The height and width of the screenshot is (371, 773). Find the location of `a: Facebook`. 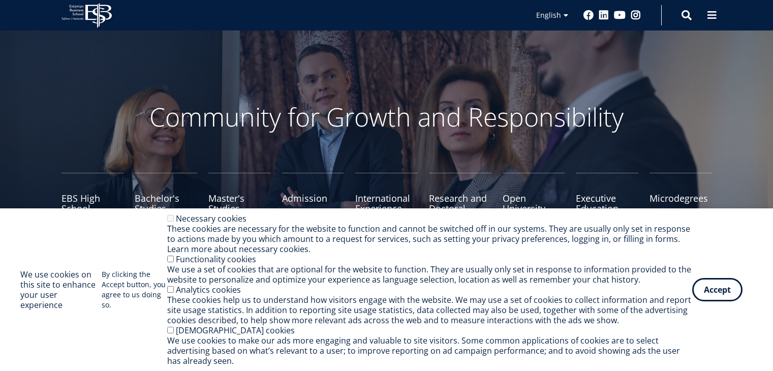

a: Facebook is located at coordinates (589, 15).